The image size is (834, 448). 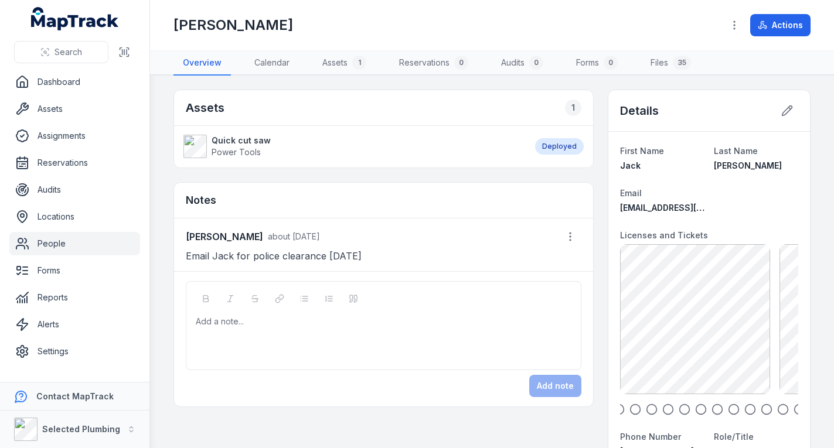 What do you see at coordinates (734, 437) in the screenshot?
I see `span: Role/Title` at bounding box center [734, 437].